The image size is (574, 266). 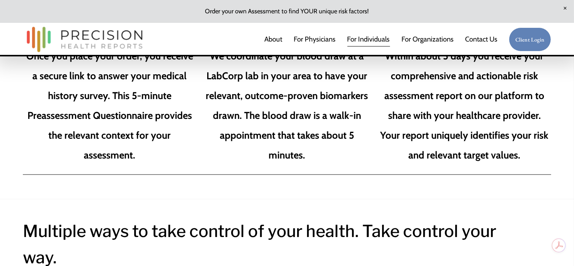 I want to click on a: About, so click(x=273, y=39).